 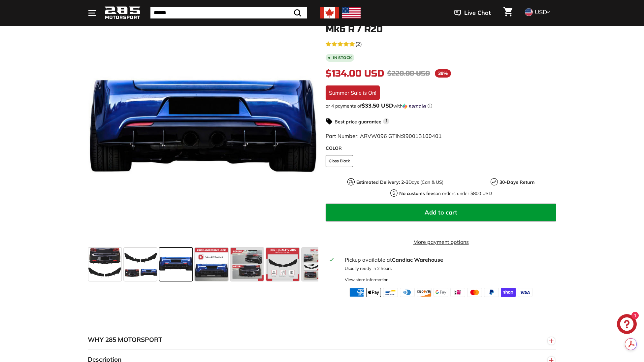 I want to click on span: $33.50 USD, so click(x=378, y=105).